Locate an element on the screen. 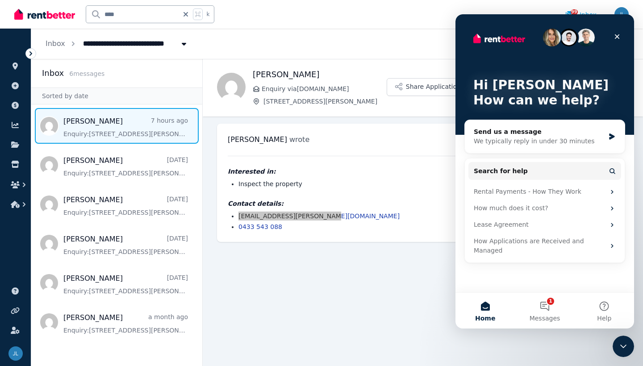 Image resolution: width=643 pixels, height=366 pixels. span: k is located at coordinates (208, 14).